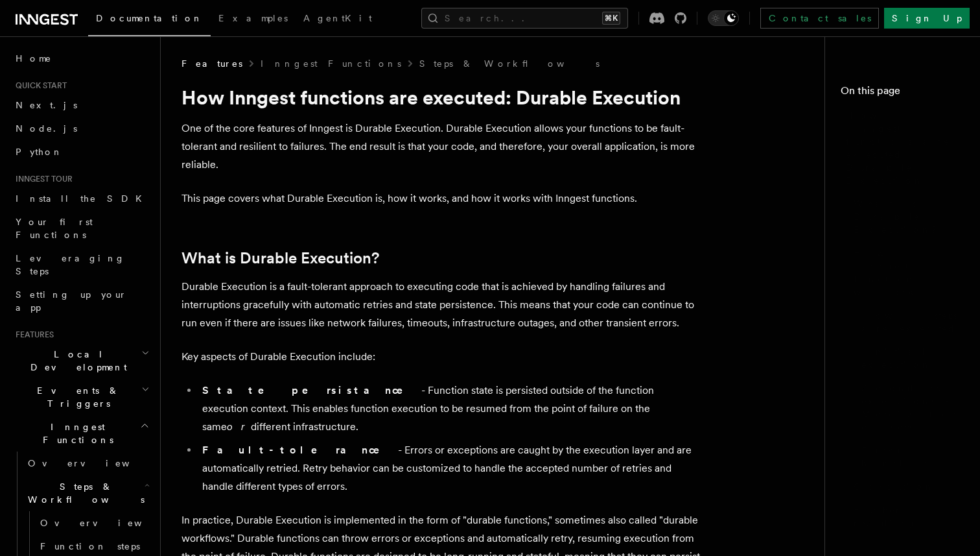 Image resolution: width=980 pixels, height=556 pixels. What do you see at coordinates (906, 516) in the screenshot?
I see `a: Further reading` at bounding box center [906, 516].